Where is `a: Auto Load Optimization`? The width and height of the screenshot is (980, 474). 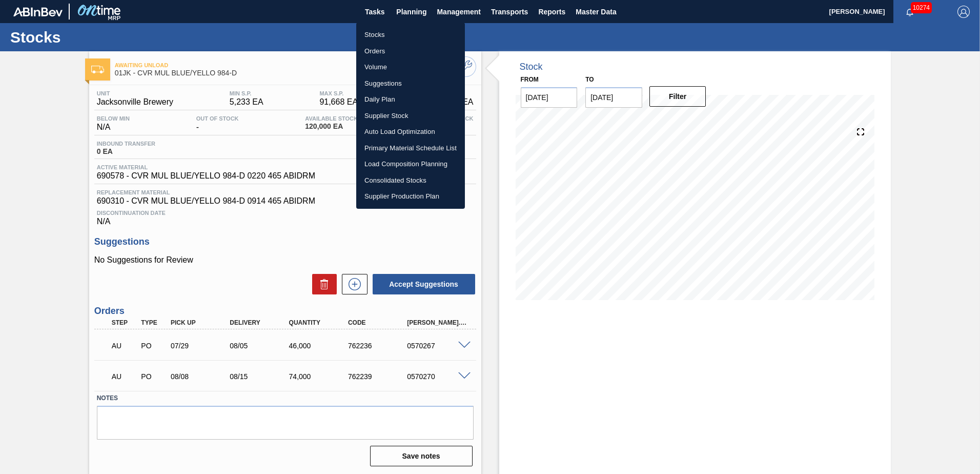
a: Auto Load Optimization is located at coordinates (410, 132).